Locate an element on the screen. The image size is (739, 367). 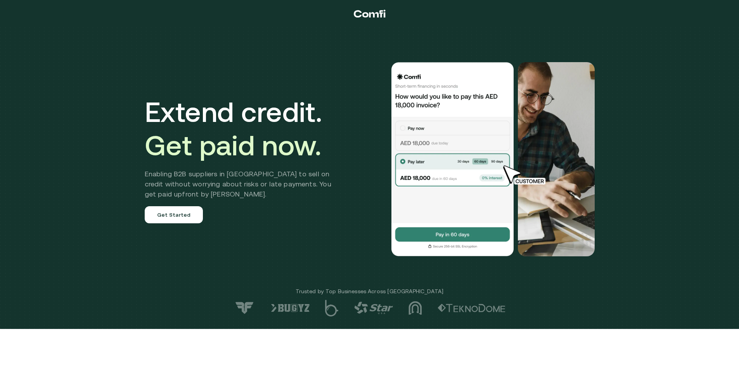
img: logo-2 is located at coordinates (471, 308).